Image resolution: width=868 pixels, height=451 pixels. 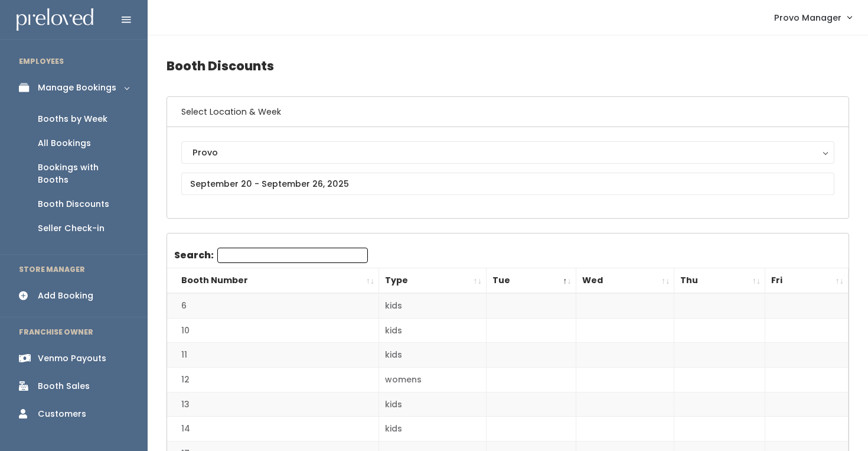 What do you see at coordinates (433, 281) in the screenshot?
I see `th: Type: activate to sort column ascending` at bounding box center [433, 281].